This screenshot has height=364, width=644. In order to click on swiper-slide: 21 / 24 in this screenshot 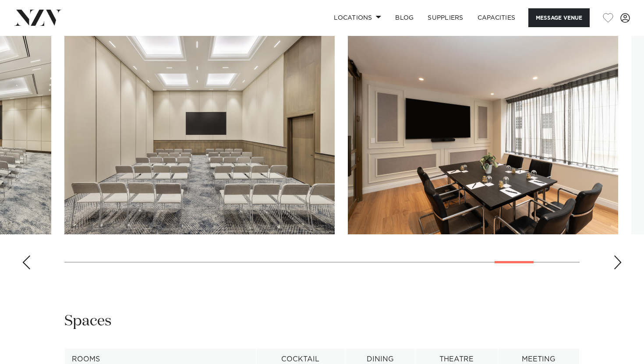, I will do `click(199, 135)`.